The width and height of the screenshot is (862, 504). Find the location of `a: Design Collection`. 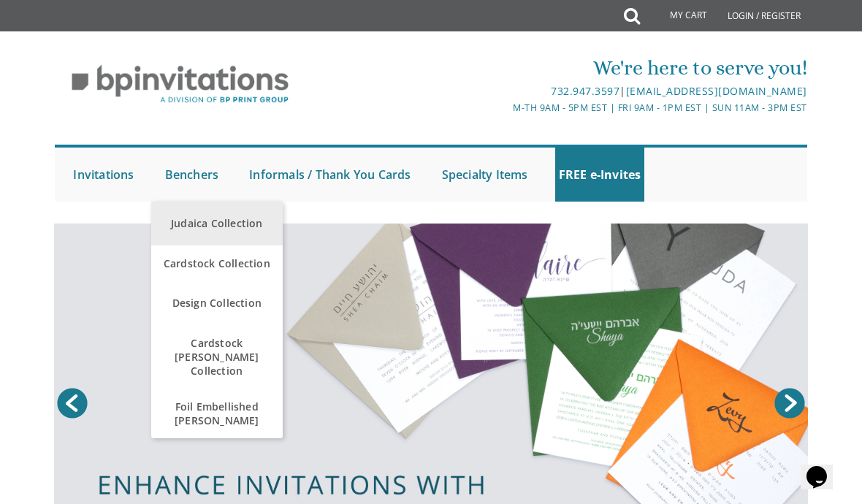

a: Design Collection is located at coordinates (217, 303).